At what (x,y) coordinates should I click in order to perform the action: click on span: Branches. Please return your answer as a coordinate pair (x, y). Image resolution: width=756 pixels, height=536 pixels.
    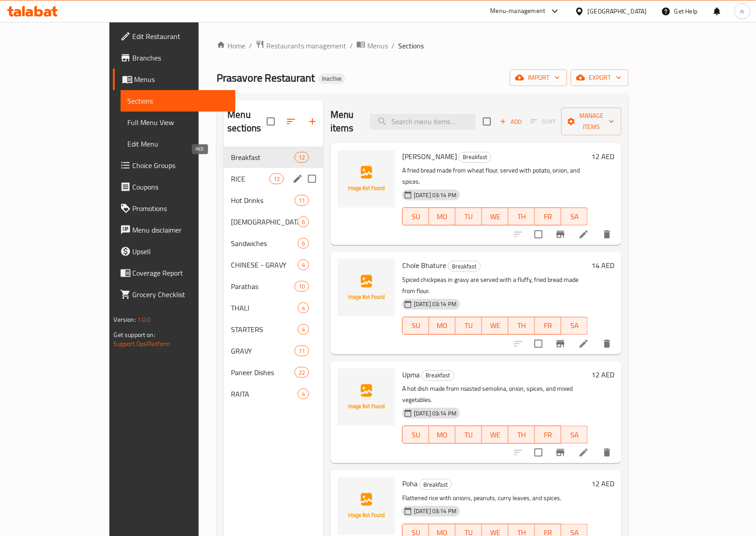
    Looking at the image, I should click on (180, 58).